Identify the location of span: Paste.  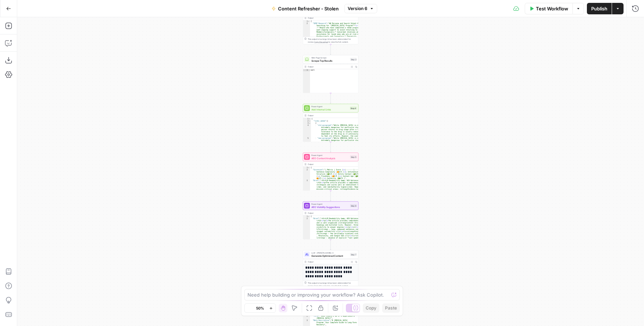
(391, 308).